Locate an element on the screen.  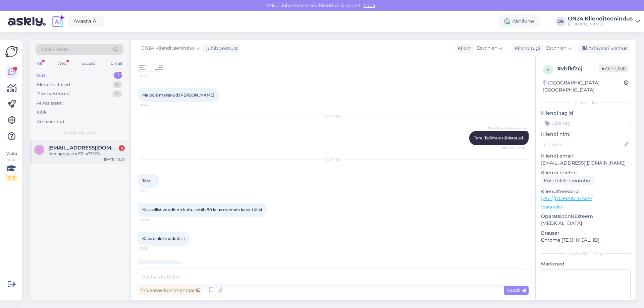
input: Lisa tag is located at coordinates (585, 123).